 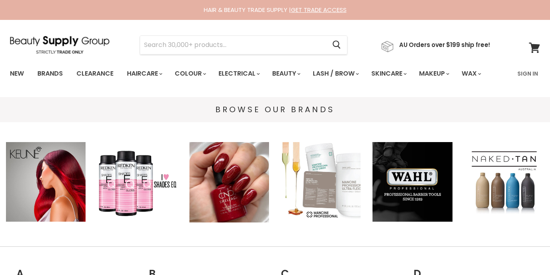 What do you see at coordinates (470, 74) in the screenshot?
I see `a: Wax` at bounding box center [470, 74].